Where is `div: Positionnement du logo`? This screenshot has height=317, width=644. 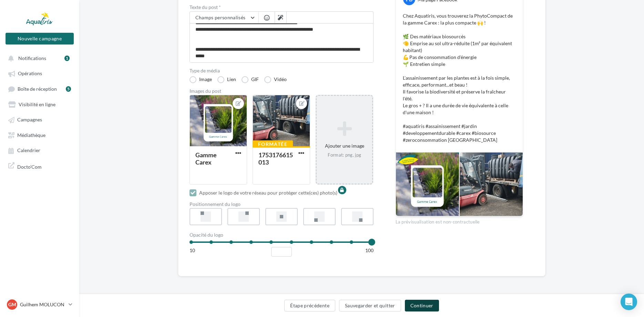
div: Positionnement du logo is located at coordinates (282, 204).